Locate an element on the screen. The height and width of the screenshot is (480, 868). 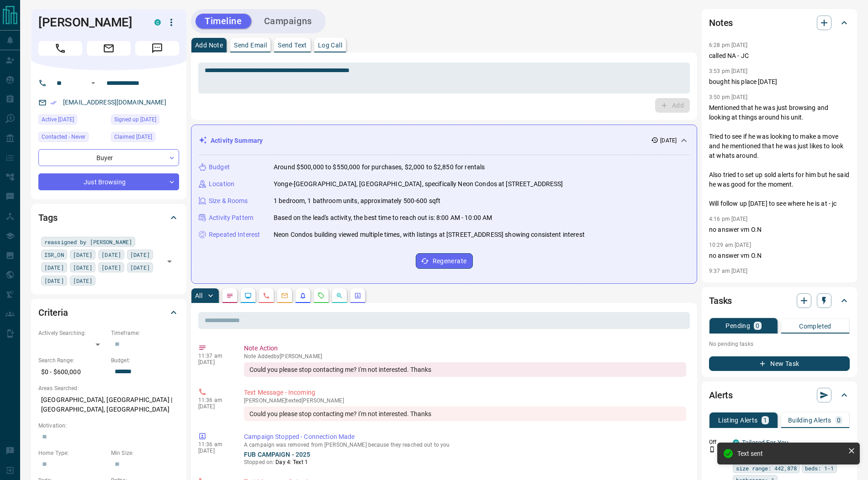
button: Timeline is located at coordinates (224, 21).